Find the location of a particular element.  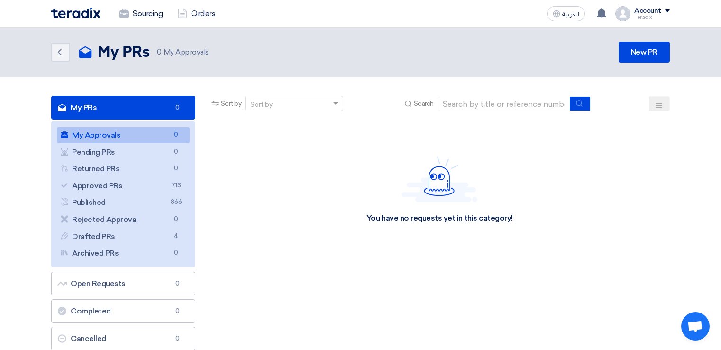

a: Completed0 is located at coordinates (123, 311).